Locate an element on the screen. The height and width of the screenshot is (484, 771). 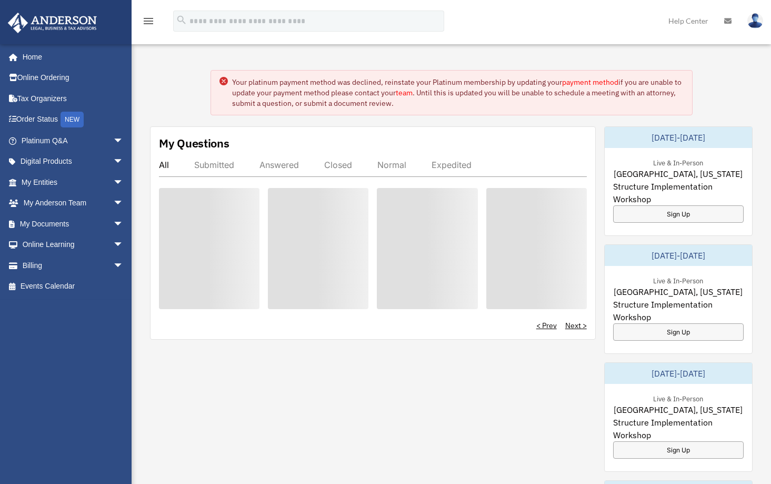
a: team is located at coordinates (404, 93).